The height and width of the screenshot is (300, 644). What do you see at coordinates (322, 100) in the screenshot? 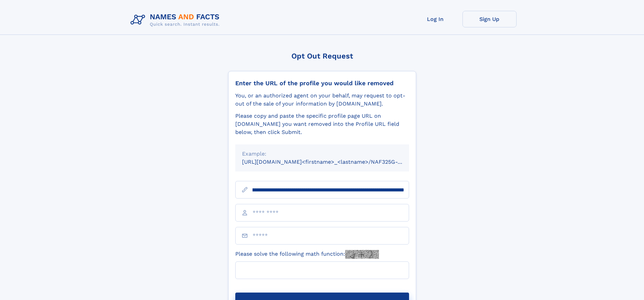
I see `div: You, or an authorized agent on your behalf, may request to opt-out of the sale of your informatio...` at bounding box center [322, 100].